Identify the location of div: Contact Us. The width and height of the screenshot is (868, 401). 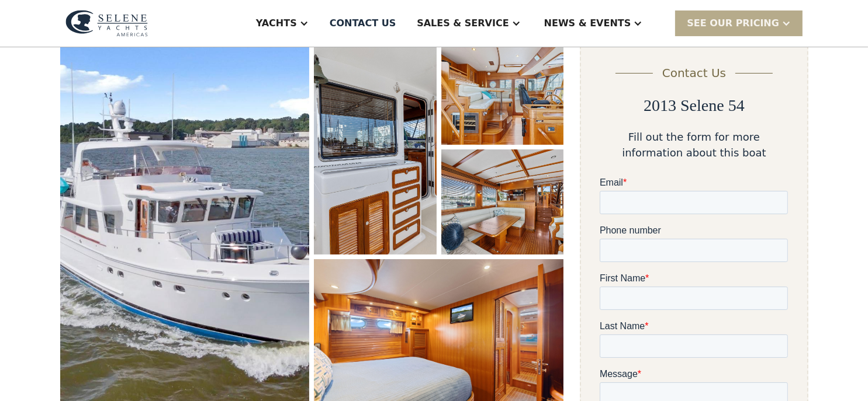
(693, 73).